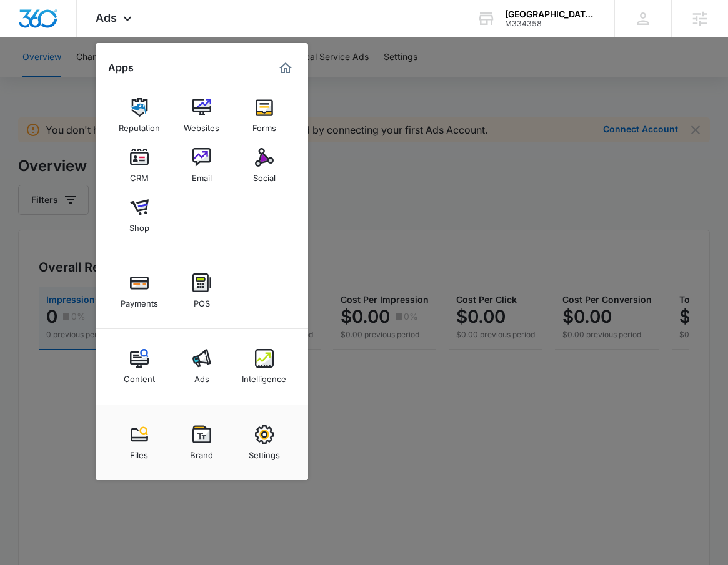 This screenshot has width=728, height=565. Describe the element at coordinates (139, 125) in the screenshot. I see `div: Reputation` at that location.